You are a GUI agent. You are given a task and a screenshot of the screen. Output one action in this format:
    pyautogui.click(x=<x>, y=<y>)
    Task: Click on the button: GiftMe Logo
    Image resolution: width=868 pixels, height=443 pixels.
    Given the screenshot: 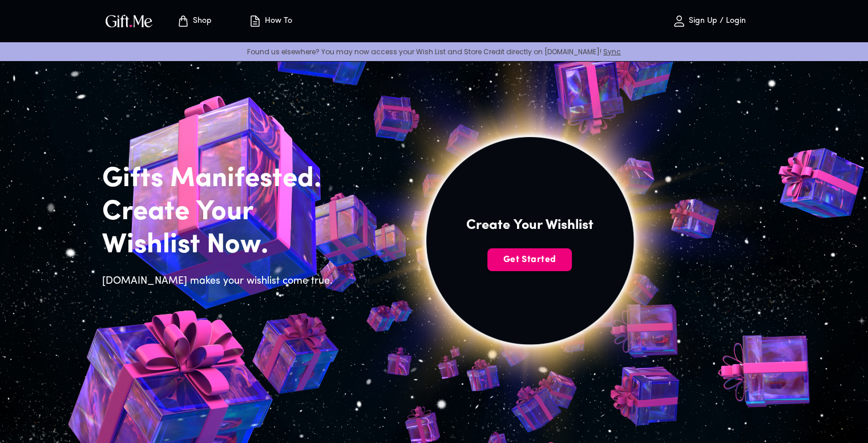 What is the action you would take?
    pyautogui.click(x=129, y=21)
    